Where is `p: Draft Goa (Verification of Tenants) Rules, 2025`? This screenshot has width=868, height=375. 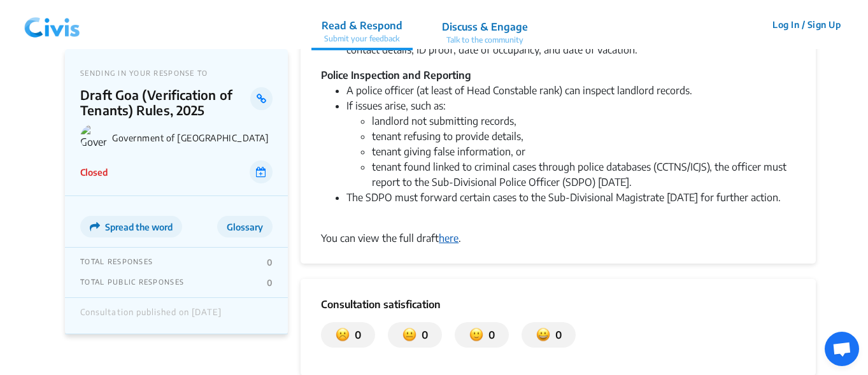
p: Draft Goa (Verification of Tenants) Rules, 2025 is located at coordinates (165, 102).